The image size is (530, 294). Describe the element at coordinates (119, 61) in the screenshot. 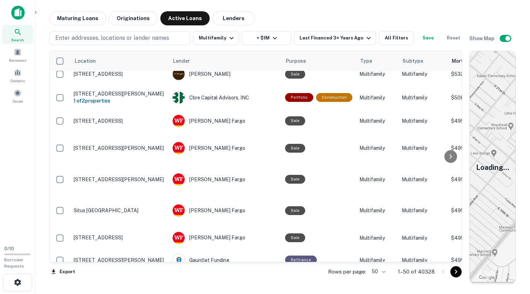

I see `th: Location` at that location.